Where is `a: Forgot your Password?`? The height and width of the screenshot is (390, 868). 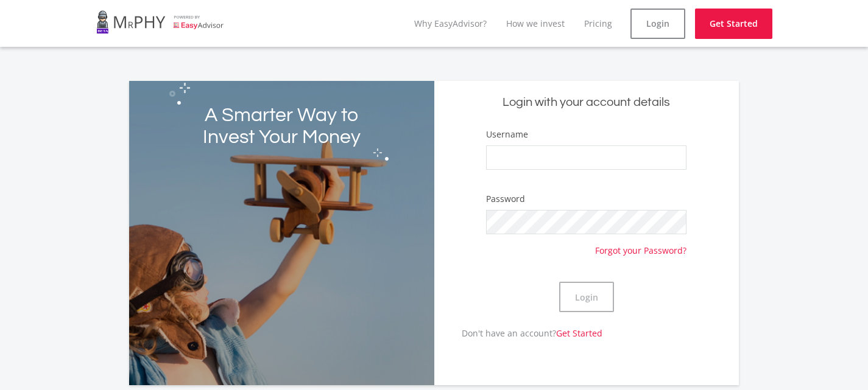 a: Forgot your Password? is located at coordinates (640, 245).